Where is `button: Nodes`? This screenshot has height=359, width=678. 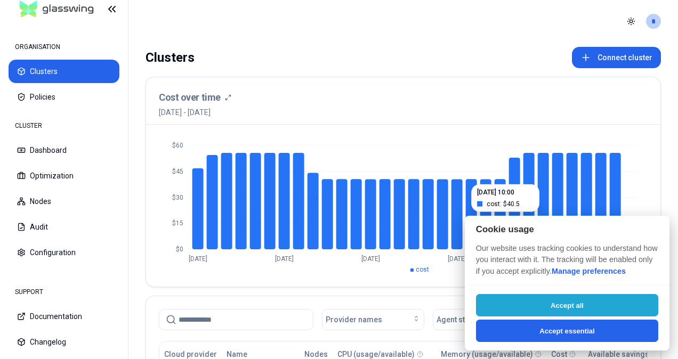 button: Nodes is located at coordinates (64, 201).